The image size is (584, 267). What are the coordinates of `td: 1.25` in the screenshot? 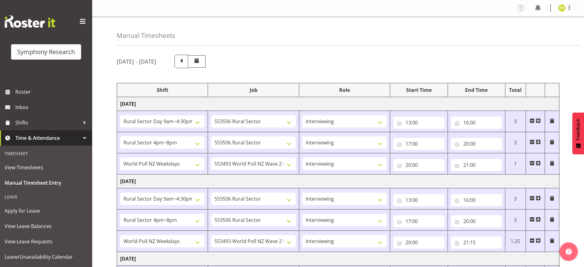 It's located at (515, 241).